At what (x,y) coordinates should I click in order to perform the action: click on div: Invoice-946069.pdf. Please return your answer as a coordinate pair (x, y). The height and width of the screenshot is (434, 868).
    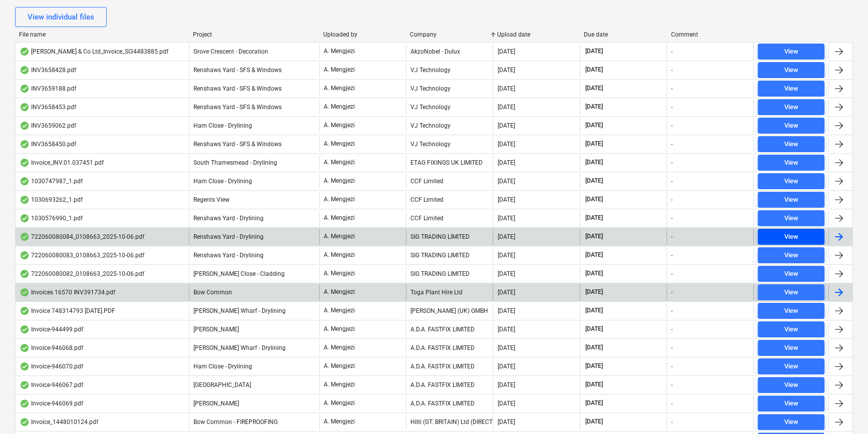
    Looking at the image, I should click on (51, 404).